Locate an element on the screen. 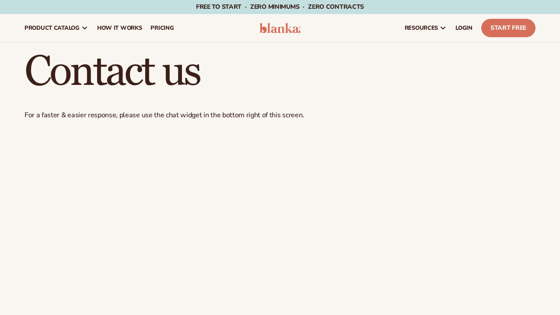 This screenshot has height=315, width=560. span: LOGIN is located at coordinates (463, 28).